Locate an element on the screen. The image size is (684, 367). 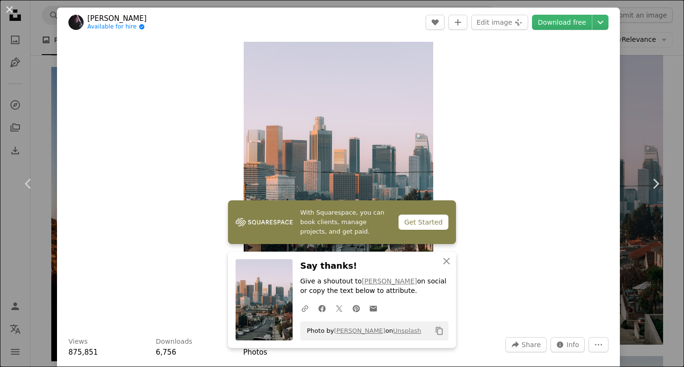
button: Share this image is located at coordinates (526, 345).